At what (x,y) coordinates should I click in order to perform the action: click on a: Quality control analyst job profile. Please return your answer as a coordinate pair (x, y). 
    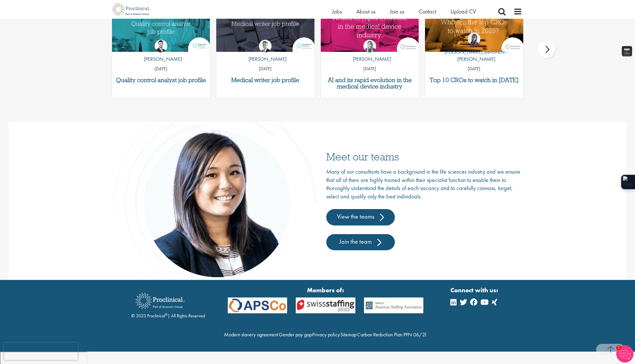
    Looking at the image, I should click on (161, 80).